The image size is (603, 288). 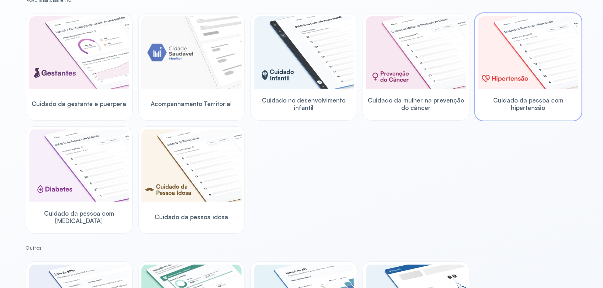 What do you see at coordinates (79, 104) in the screenshot?
I see `span: Cuidado da gestante e puérpera` at bounding box center [79, 104].